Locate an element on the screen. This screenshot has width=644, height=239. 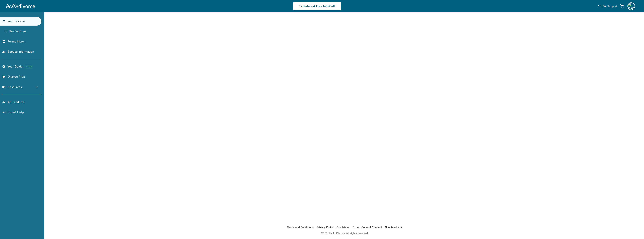
img: rajashekar.billapati@aptiv.com is located at coordinates (631, 6).